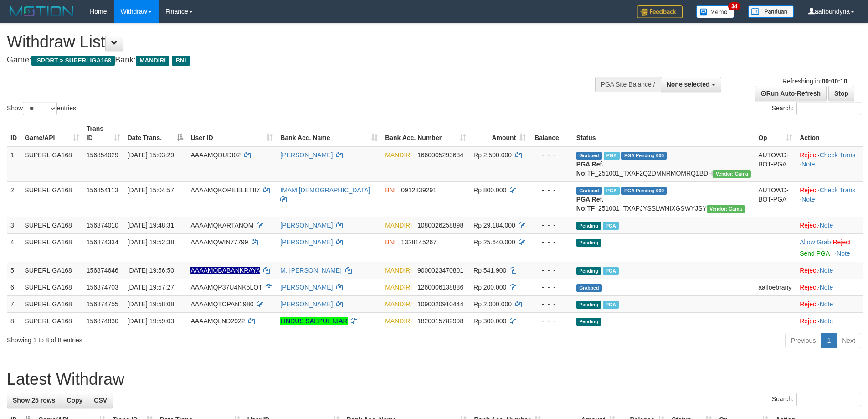 The image size is (868, 419). I want to click on a: CSV, so click(100, 401).